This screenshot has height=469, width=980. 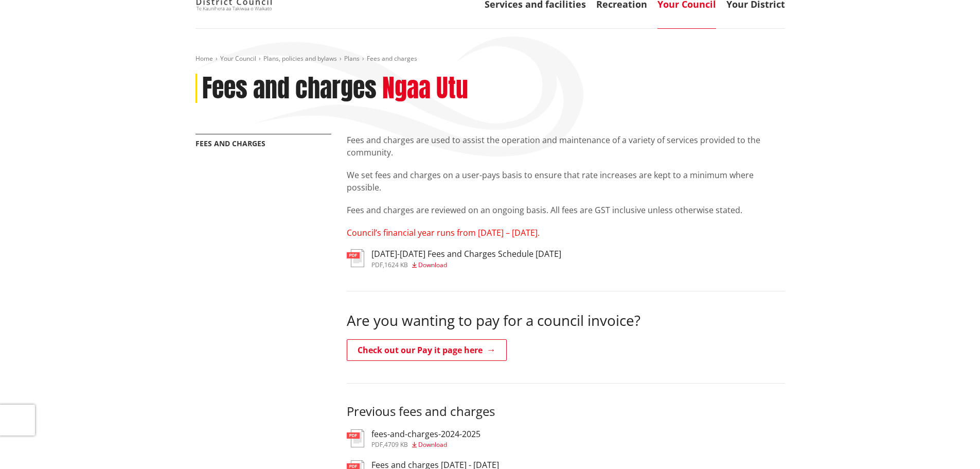 What do you see at coordinates (493, 320) in the screenshot?
I see `span: Are you wanting to pay for a council invoice?` at bounding box center [493, 320].